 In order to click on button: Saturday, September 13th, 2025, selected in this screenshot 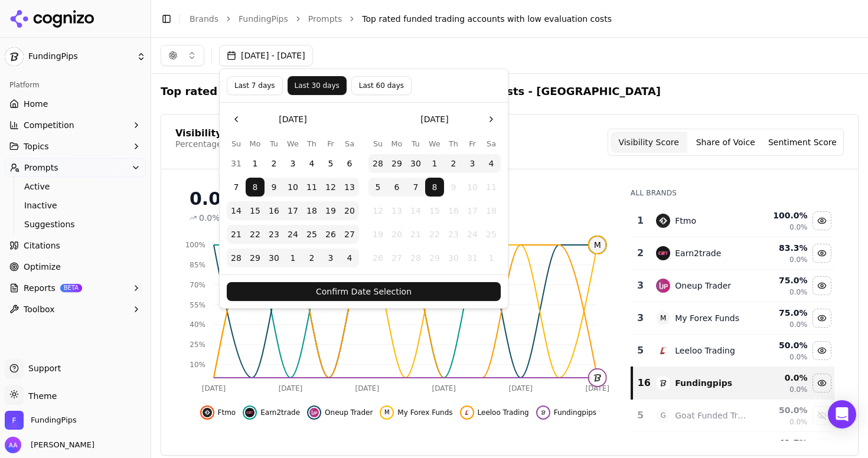, I will do `click(350, 187)`.